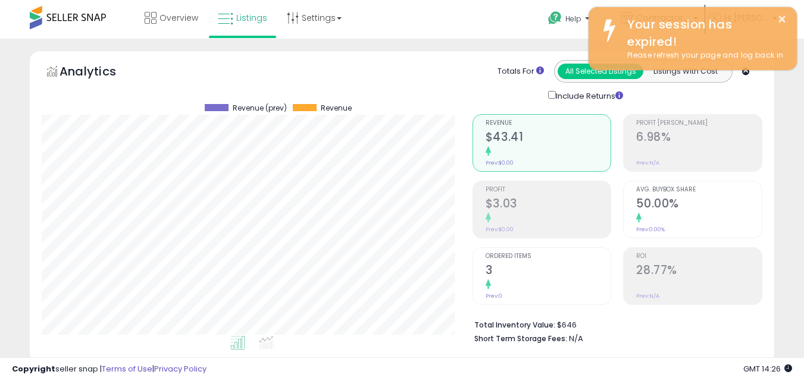  I want to click on a: Help, so click(574, 20).